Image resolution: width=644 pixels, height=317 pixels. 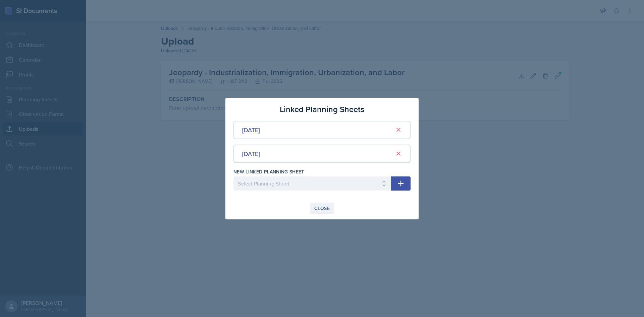 What do you see at coordinates (322, 209) in the screenshot?
I see `button: Close` at bounding box center [322, 209].